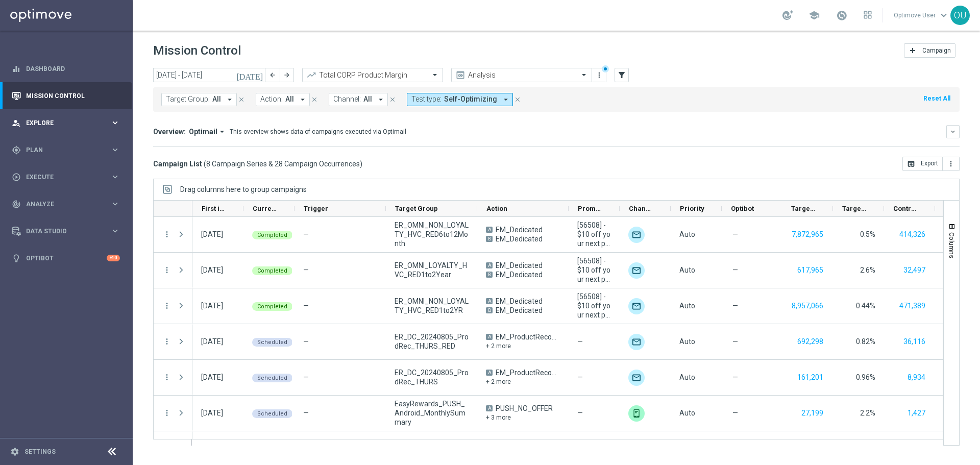 Image resolution: width=980 pixels, height=465 pixels. I want to click on div: Explore, so click(60, 123).